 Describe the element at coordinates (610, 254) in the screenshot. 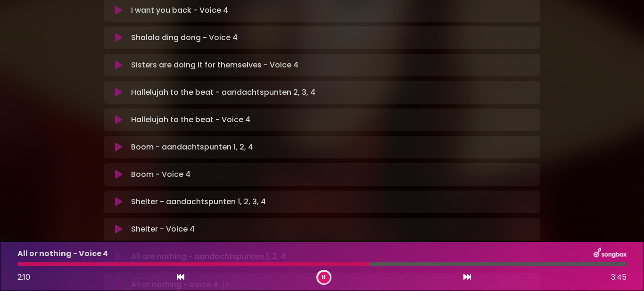

I see `img: songbox-logo-white.png` at that location.